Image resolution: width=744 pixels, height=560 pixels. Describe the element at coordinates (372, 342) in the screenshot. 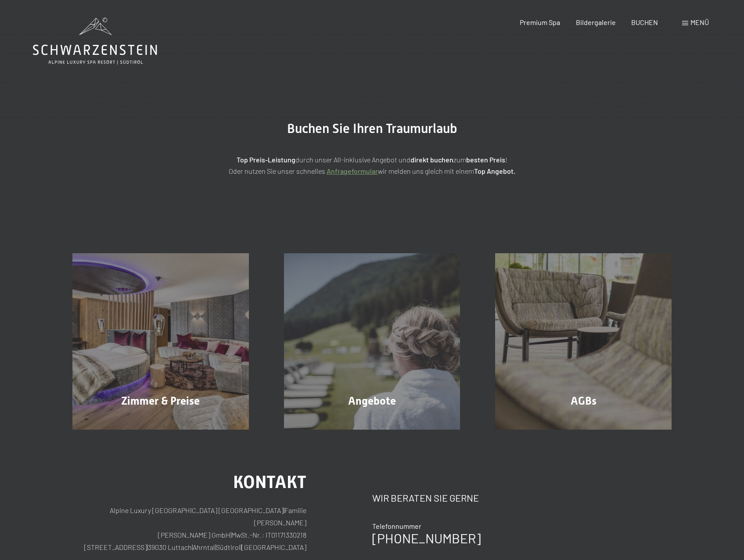

I see `a: Buchung Angebote` at that location.